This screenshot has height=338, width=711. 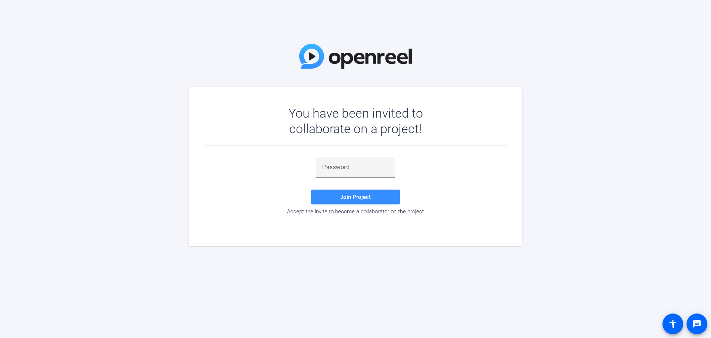 I want to click on img: OpenReel Logo, so click(x=356, y=56).